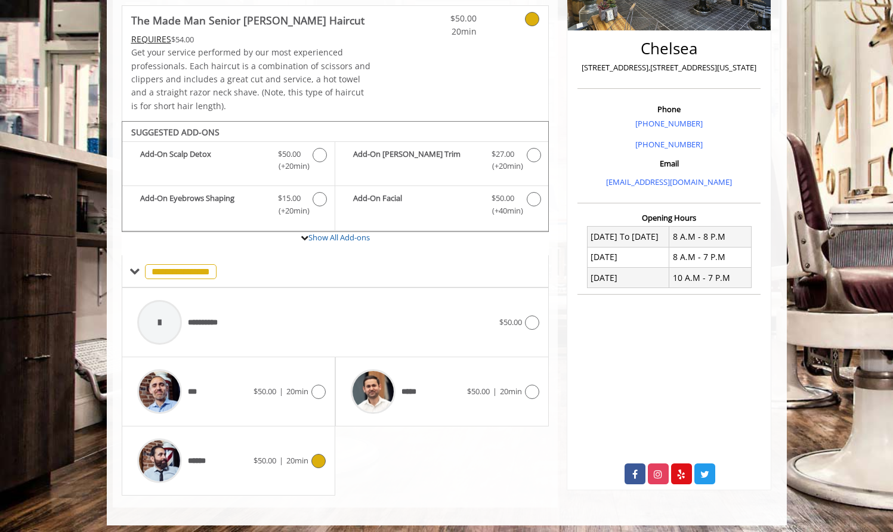 The height and width of the screenshot is (532, 893). Describe the element at coordinates (711, 257) in the screenshot. I see `td: 8 A.M - 7 P.M` at that location.